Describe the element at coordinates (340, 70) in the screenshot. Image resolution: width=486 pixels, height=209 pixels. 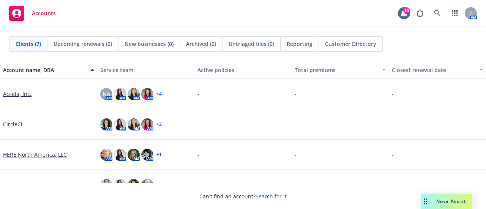
I see `button: Total premiums` at that location.